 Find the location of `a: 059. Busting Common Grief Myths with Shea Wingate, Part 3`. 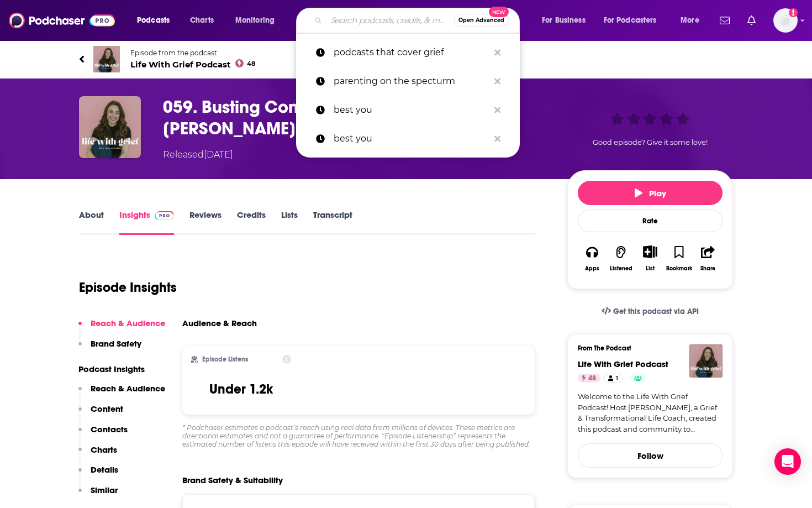

a: 059. Busting Common Grief Myths with Shea Wingate, Part 3 is located at coordinates (110, 127).